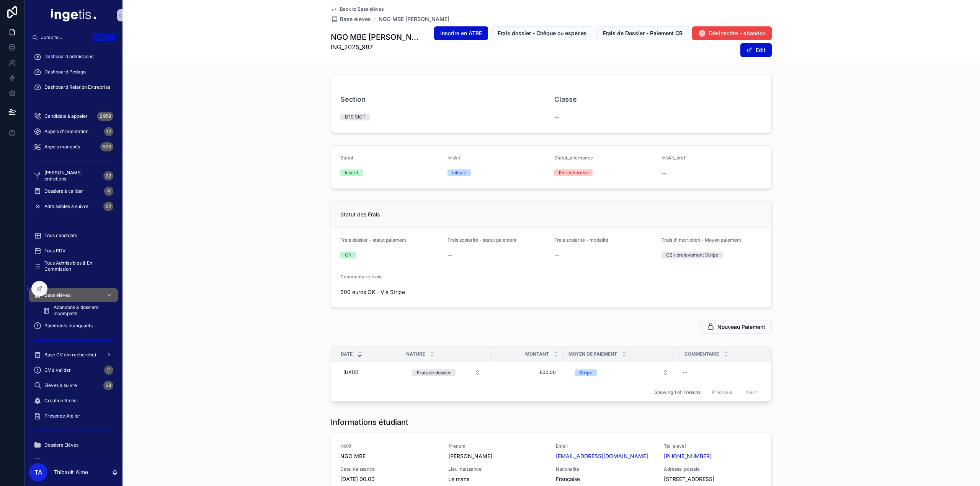 The image size is (980, 486). What do you see at coordinates (66, 132) in the screenshot?
I see `span: Appels d'Orientation` at bounding box center [66, 132].